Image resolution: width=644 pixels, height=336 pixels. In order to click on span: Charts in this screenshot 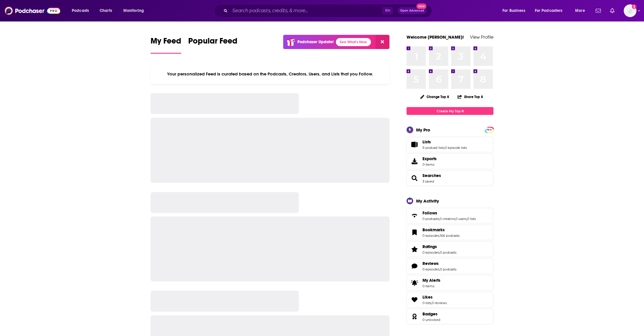, I will do `click(106, 11)`.